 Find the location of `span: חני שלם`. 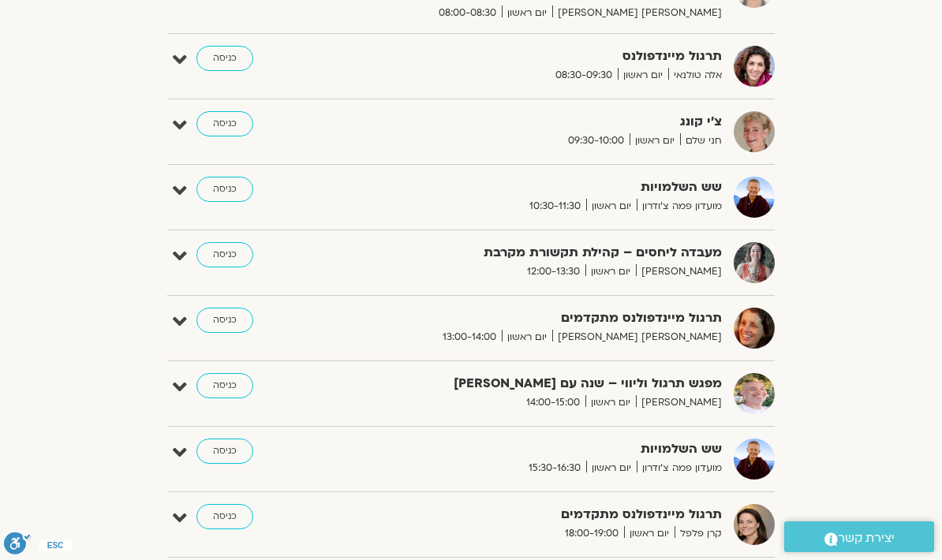

span: חני שלם is located at coordinates (701, 141).